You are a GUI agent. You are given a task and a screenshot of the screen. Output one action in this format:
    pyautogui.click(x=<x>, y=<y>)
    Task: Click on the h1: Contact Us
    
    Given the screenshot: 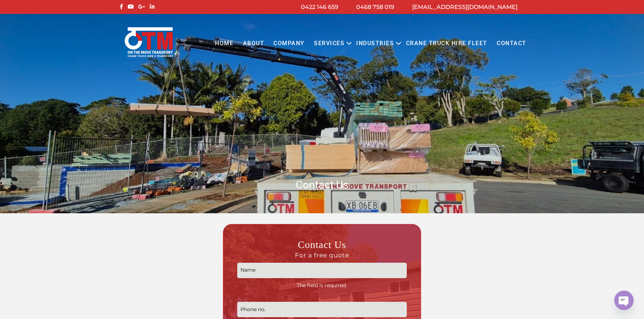 What is the action you would take?
    pyautogui.click(x=322, y=185)
    